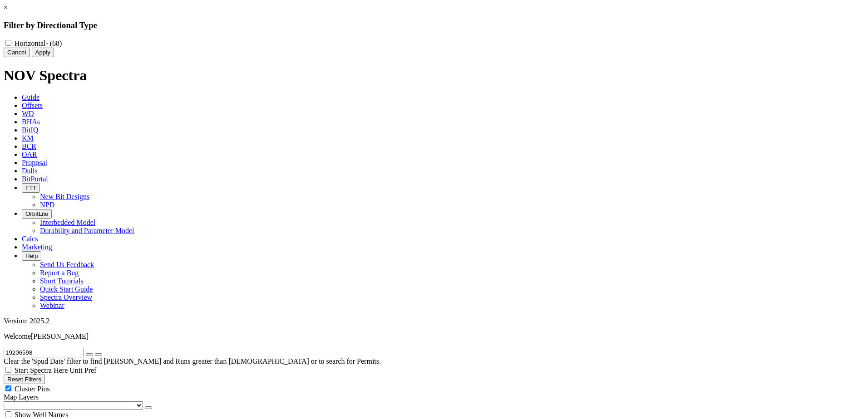  Describe the element at coordinates (66, 297) in the screenshot. I see `a: Spectra Overview` at that location.